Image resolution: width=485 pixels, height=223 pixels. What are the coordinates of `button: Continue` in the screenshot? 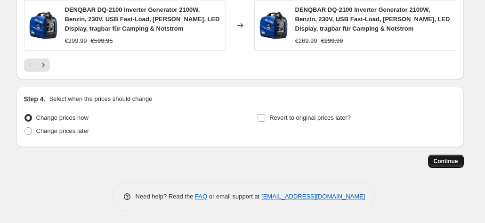 It's located at (446, 161).